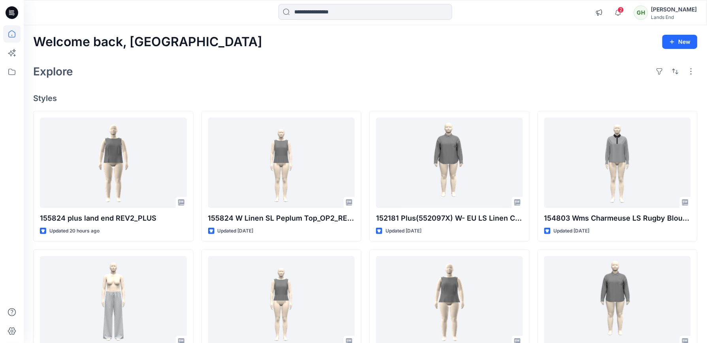  What do you see at coordinates (641, 13) in the screenshot?
I see `div: GH` at bounding box center [641, 13].